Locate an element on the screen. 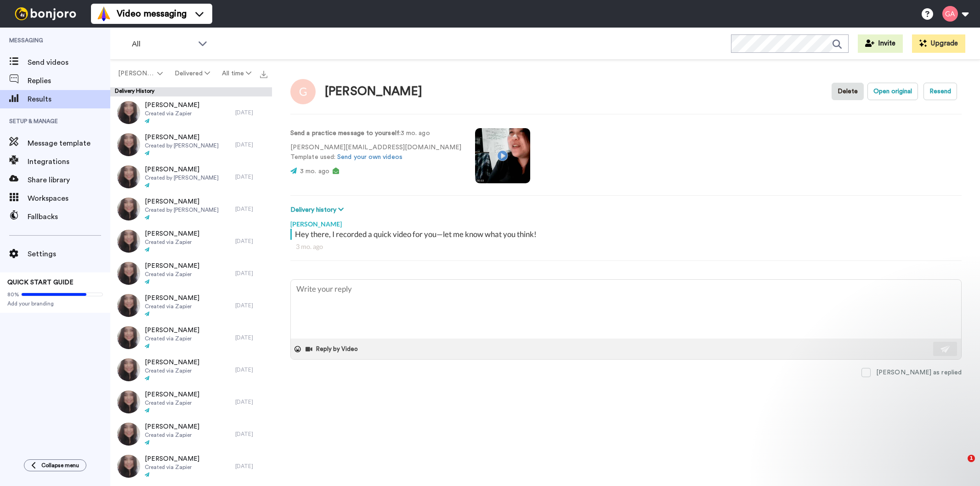 The height and width of the screenshot is (486, 980). span: Settings is located at coordinates (69, 254).